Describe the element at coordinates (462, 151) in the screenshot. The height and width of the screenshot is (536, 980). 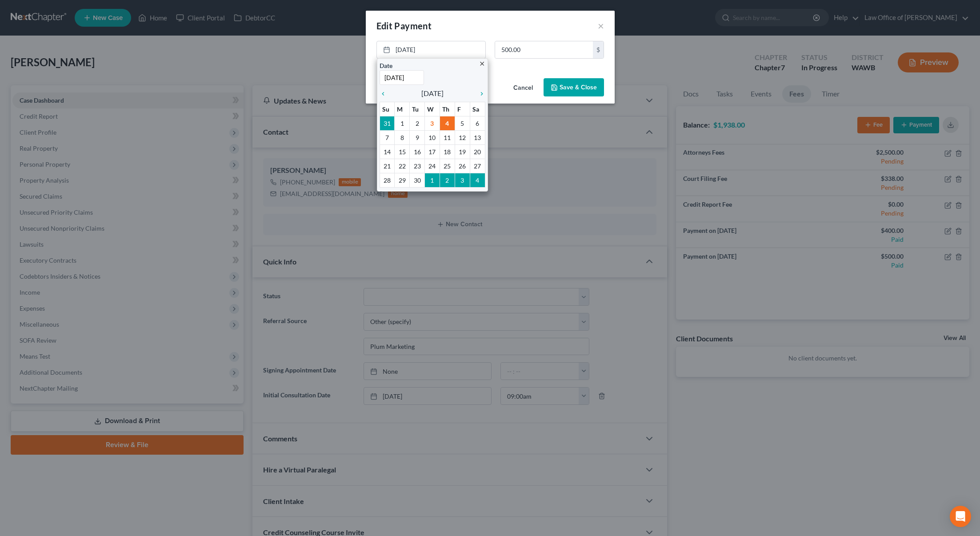
I see `td: 19` at that location.